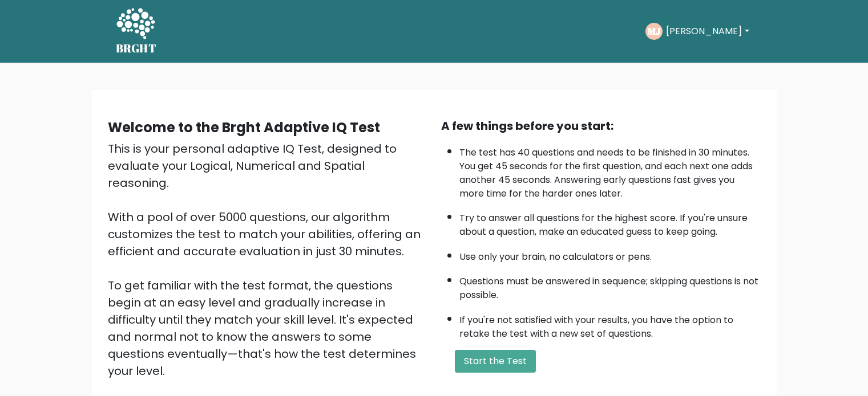  Describe the element at coordinates (137, 49) in the screenshot. I see `h5: BRGHT` at that location.